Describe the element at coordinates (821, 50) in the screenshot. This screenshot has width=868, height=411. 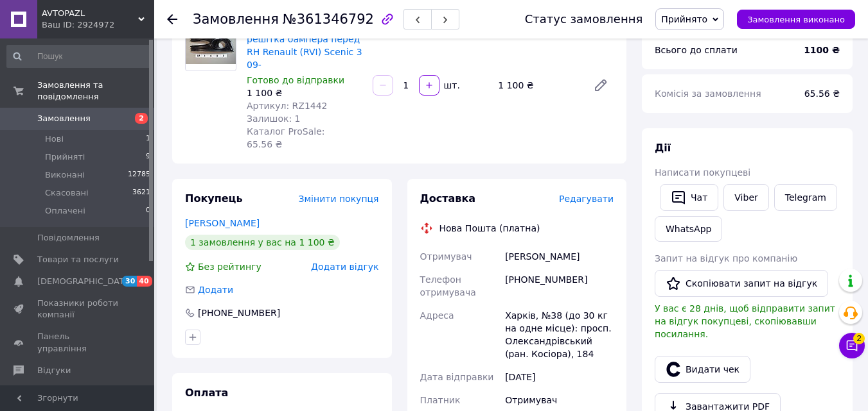
I see `b: 1100 ₴` at that location.